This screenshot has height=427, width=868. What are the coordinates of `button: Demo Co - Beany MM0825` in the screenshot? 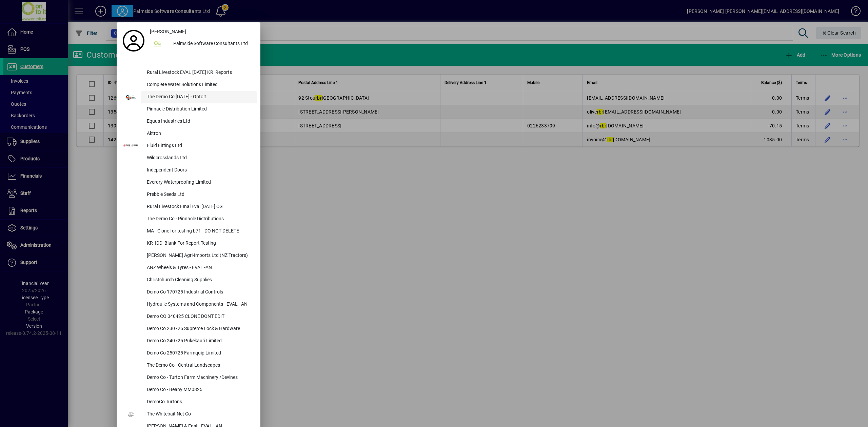 It's located at (189, 390).